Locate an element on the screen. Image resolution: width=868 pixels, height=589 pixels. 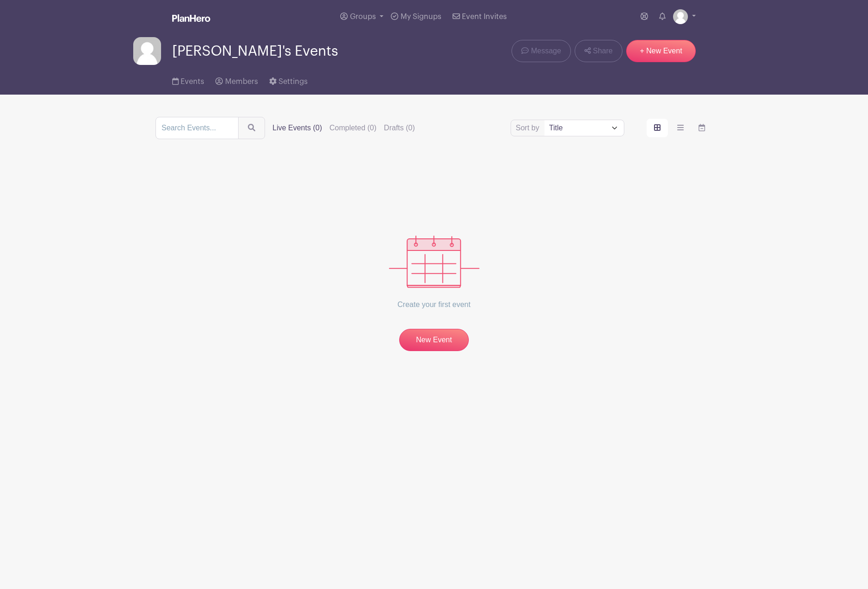
a: Message is located at coordinates (540, 51).